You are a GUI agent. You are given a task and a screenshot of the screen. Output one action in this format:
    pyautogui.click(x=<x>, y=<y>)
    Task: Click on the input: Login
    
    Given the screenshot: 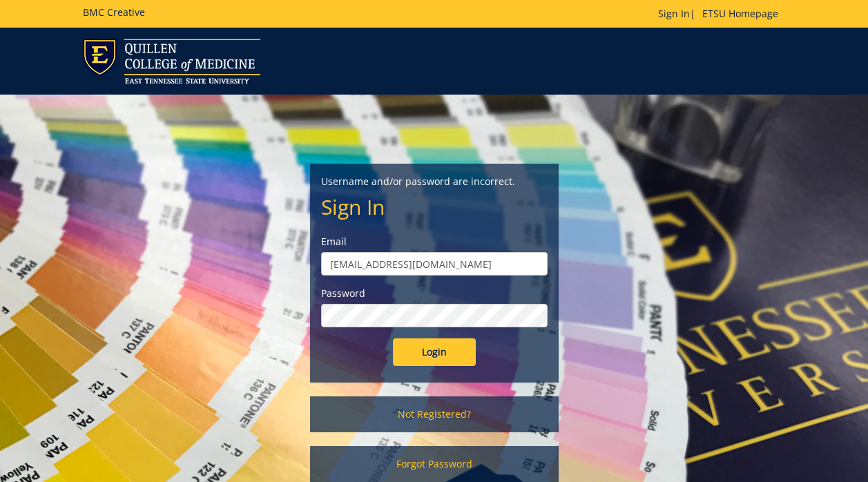 What is the action you would take?
    pyautogui.click(x=434, y=352)
    